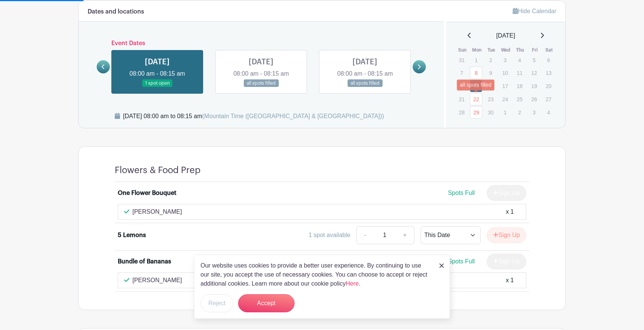 This screenshot has width=644, height=330. Describe the element at coordinates (549, 86) in the screenshot. I see `p: 20` at that location.